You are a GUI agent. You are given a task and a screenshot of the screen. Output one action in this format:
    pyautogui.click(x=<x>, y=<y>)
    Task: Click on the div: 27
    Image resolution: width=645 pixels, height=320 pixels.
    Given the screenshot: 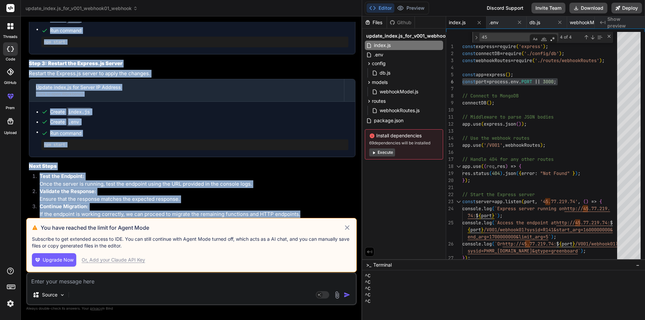 What is the action you would take?
    pyautogui.click(x=450, y=258)
    